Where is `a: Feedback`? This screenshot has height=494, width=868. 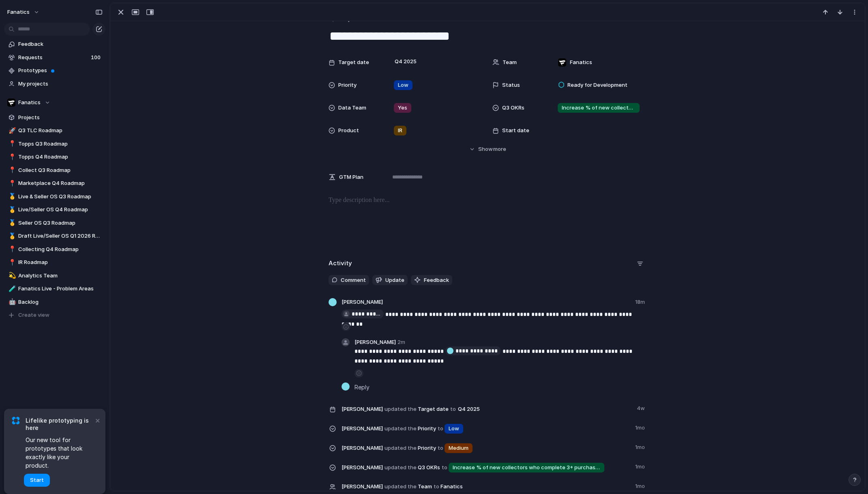
a: Feedback is located at coordinates (55, 44).